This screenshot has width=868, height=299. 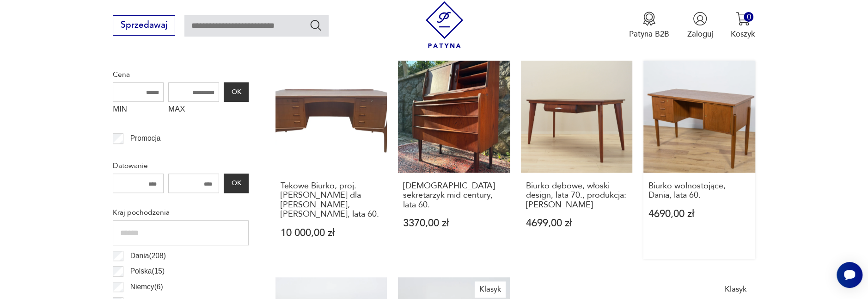 What do you see at coordinates (144, 25) in the screenshot?
I see `button: Sprzedawaj` at bounding box center [144, 25].